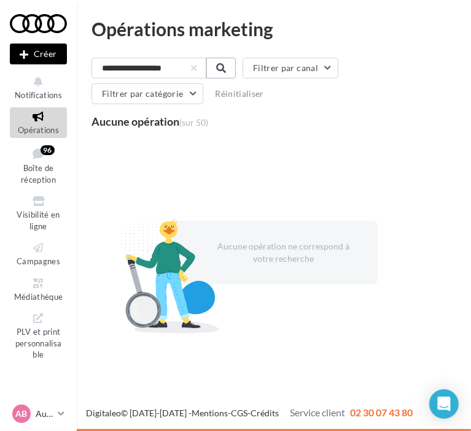 The image size is (471, 431). Describe the element at coordinates (38, 54) in the screenshot. I see `div: Nouvelle campagne` at that location.